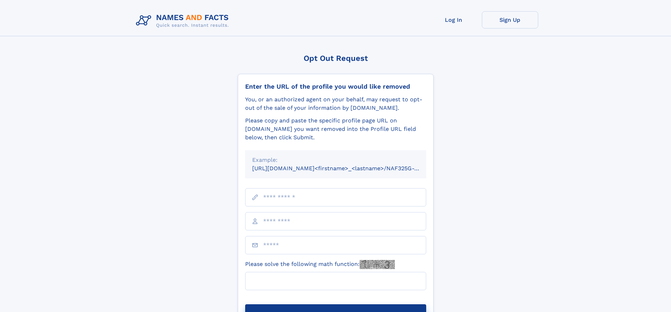  I want to click on div: Opt Out Request, so click(335, 58).